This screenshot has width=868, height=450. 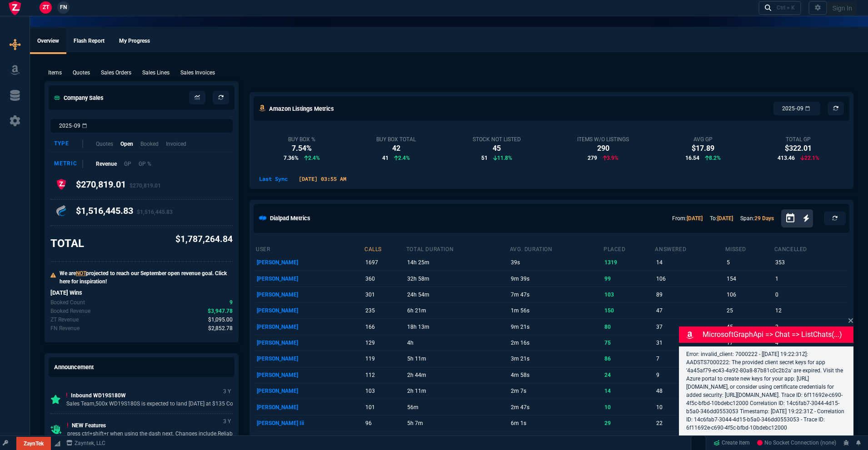 What do you see at coordinates (457, 327) in the screenshot?
I see `p: 18h 13m` at bounding box center [457, 327].